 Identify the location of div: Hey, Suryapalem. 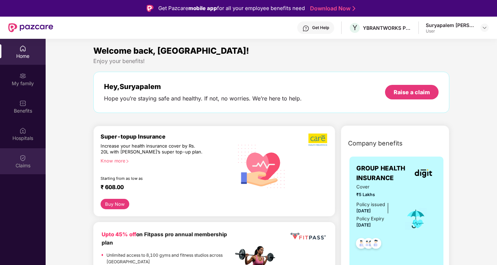
(203, 86).